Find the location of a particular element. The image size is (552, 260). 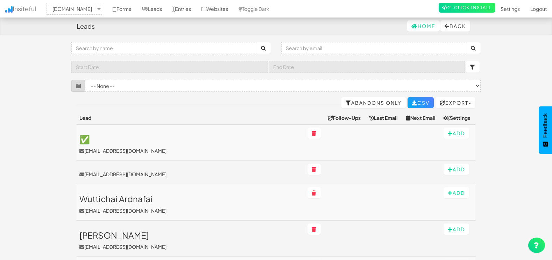

th: Next Email is located at coordinates (422, 118).